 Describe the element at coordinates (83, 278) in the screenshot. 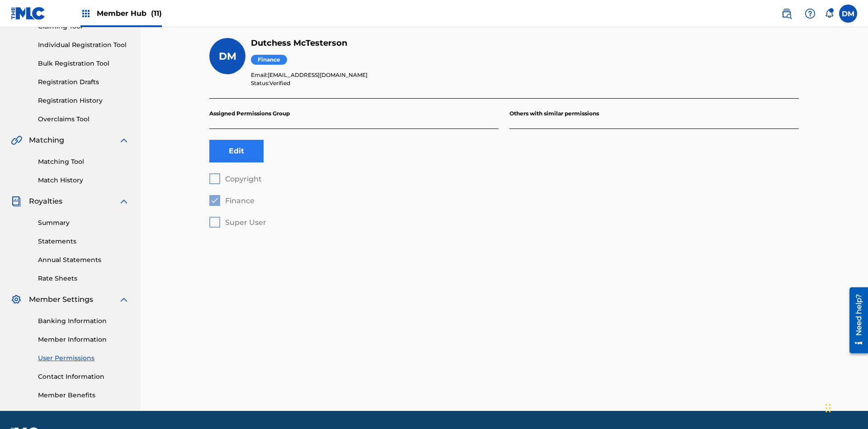

I see `a: Rate Sheets` at that location.